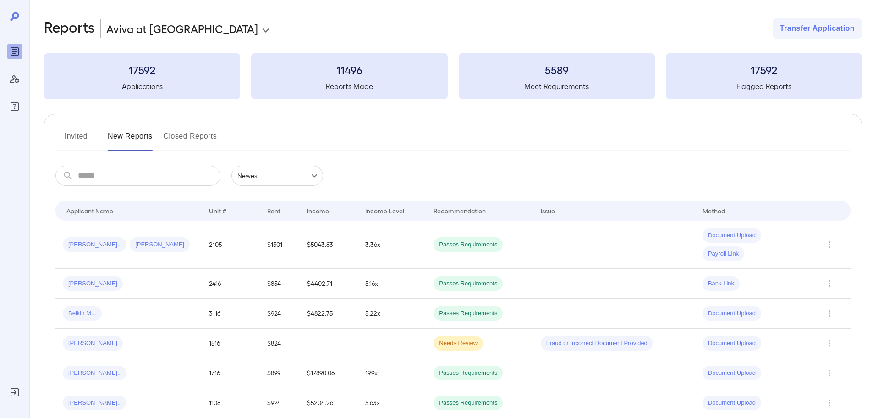 The image size is (873, 418). I want to click on td: $899, so click(280, 373).